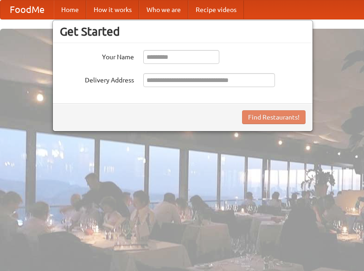  I want to click on button: Find Restaurants!, so click(273, 117).